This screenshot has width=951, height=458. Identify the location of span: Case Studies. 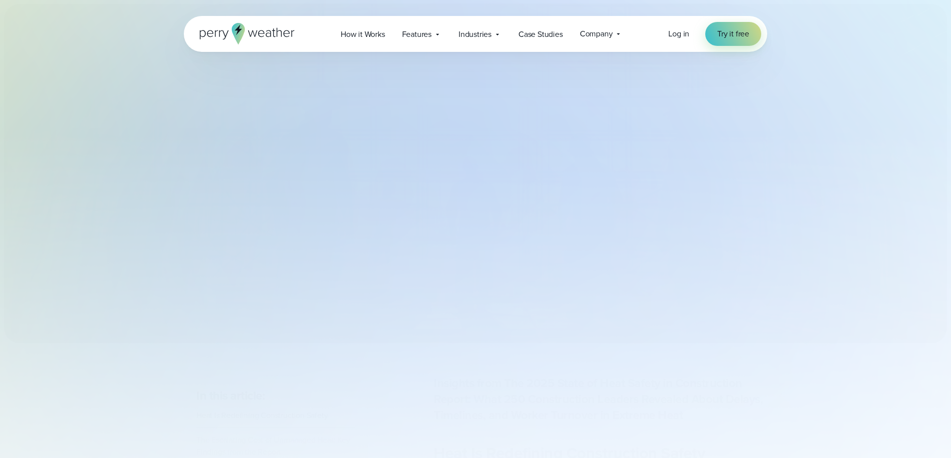
(540, 34).